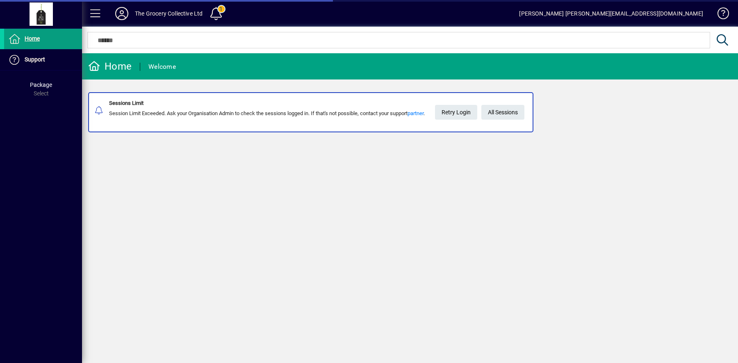  Describe the element at coordinates (415, 113) in the screenshot. I see `a: partner` at that location.